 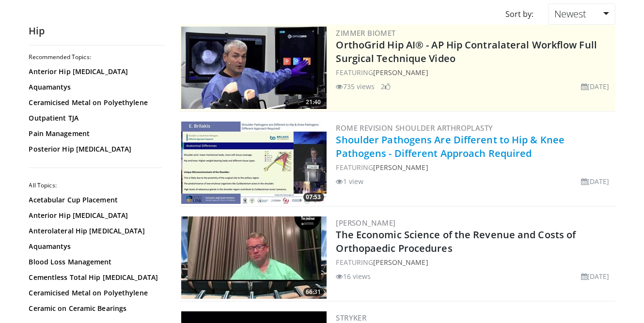 I want to click on a: The Economic Science of the Revenue and Costs of Orthopaedic Procedures, so click(x=456, y=241).